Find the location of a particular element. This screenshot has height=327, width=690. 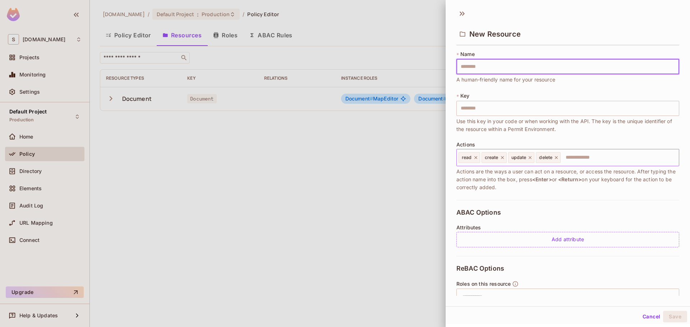

span: ReBAC Options is located at coordinates (480, 269).